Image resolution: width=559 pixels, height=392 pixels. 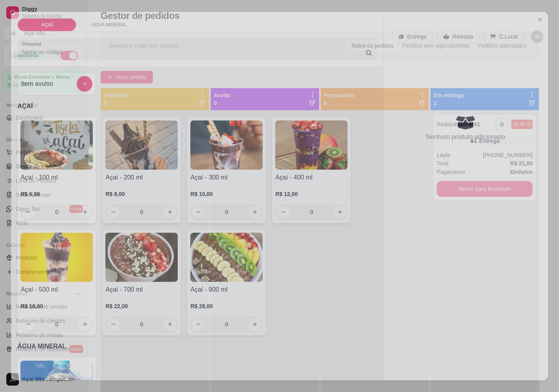 I want to click on label: Pesquisa, so click(x=33, y=43).